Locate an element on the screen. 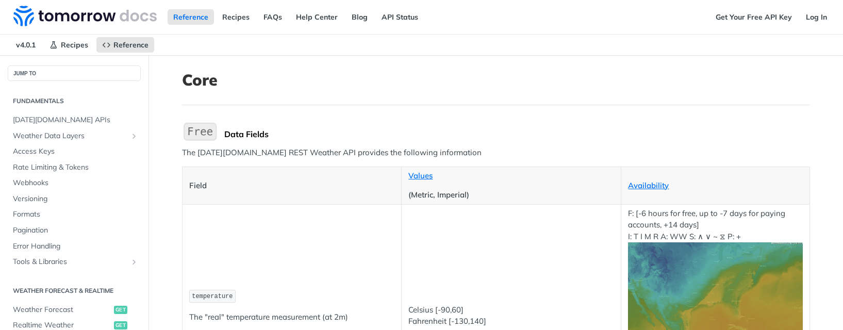 The width and height of the screenshot is (843, 330). p: Field is located at coordinates (292, 186).